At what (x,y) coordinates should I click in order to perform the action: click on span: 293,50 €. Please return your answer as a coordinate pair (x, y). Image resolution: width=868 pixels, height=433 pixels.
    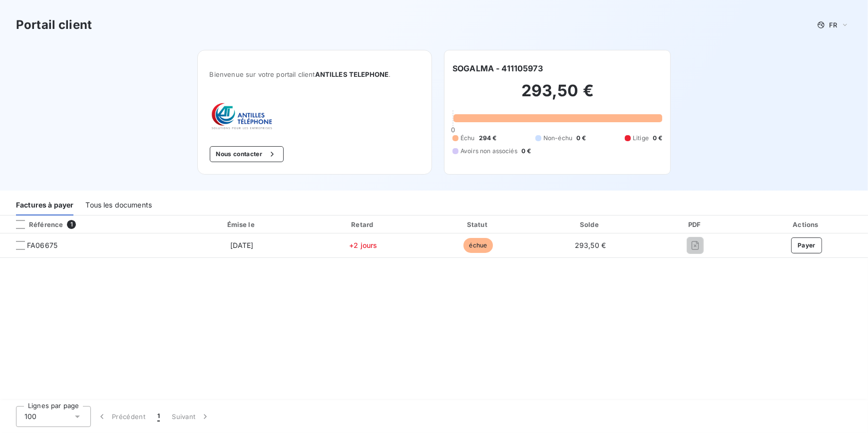
    Looking at the image, I should click on (590, 245).